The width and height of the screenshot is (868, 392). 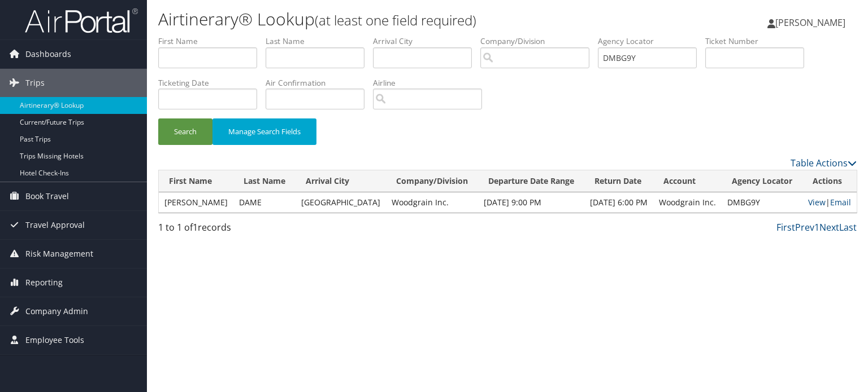 I want to click on label: Ticket Number, so click(x=759, y=41).